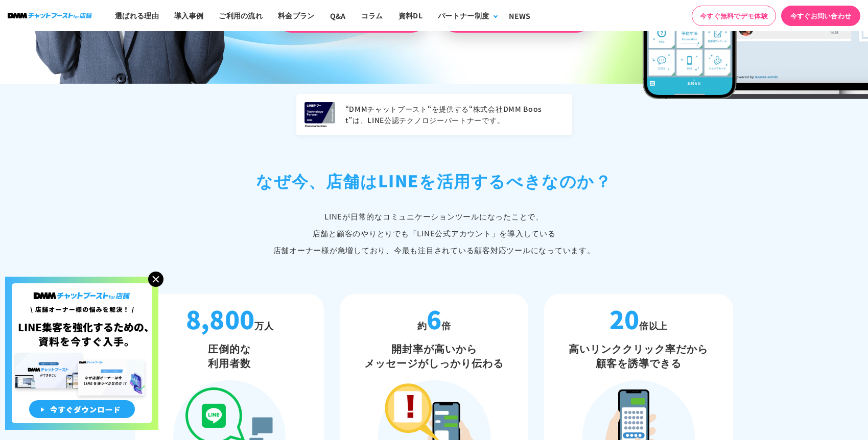 This screenshot has height=440, width=868. What do you see at coordinates (639, 319) in the screenshot?
I see `p: 倍以上` at bounding box center [639, 319].